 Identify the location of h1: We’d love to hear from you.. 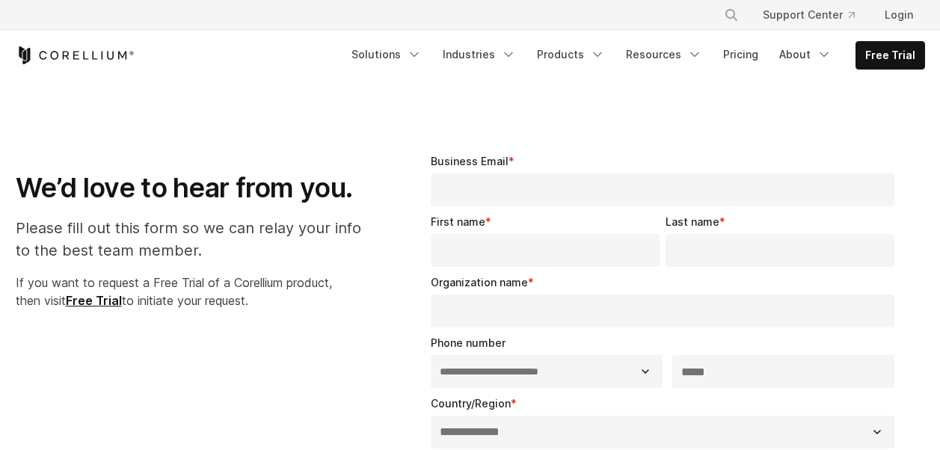
(196, 188).